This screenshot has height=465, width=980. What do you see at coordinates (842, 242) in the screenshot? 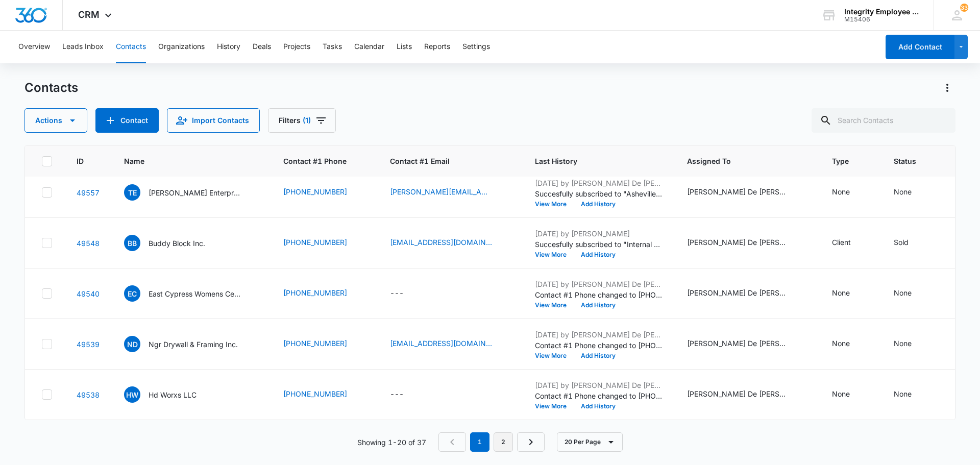
I see `div: Client` at bounding box center [842, 242].